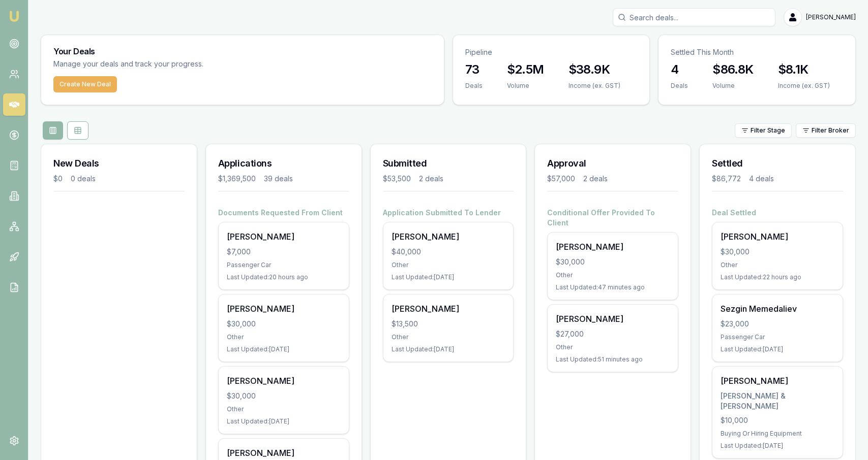 This screenshot has width=868, height=460. Describe the element at coordinates (58, 179) in the screenshot. I see `div: $0` at that location.